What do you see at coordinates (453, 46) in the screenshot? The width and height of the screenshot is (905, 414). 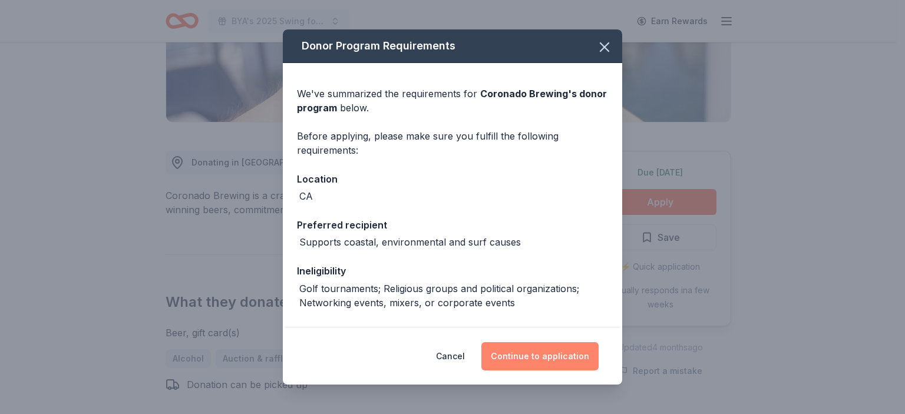 I see `div: Donor Program Requirements` at bounding box center [453, 46].